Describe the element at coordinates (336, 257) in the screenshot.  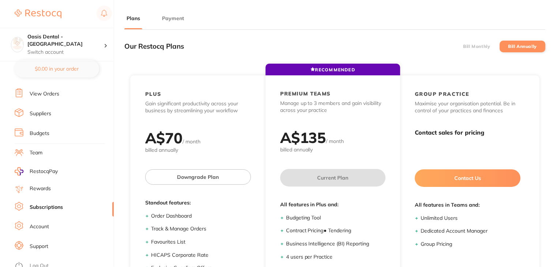
I see `li: 4 users per Practice` at that location.